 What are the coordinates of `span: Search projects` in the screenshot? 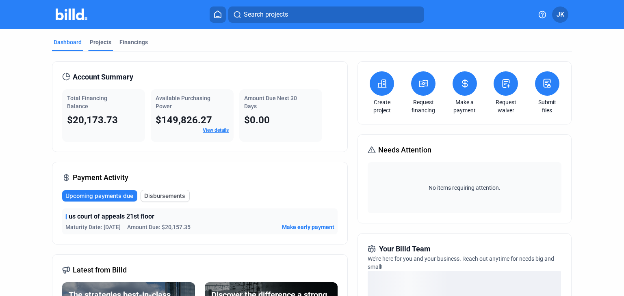 It's located at (266, 15).